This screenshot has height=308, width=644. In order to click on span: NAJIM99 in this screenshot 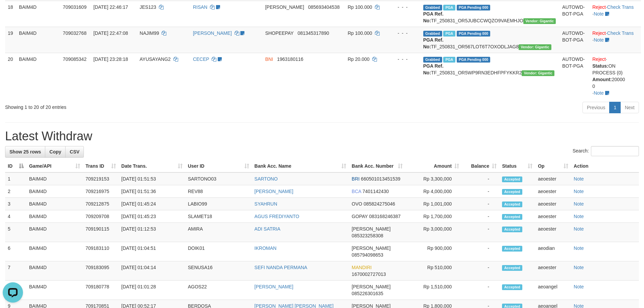, I will do `click(149, 33)`.